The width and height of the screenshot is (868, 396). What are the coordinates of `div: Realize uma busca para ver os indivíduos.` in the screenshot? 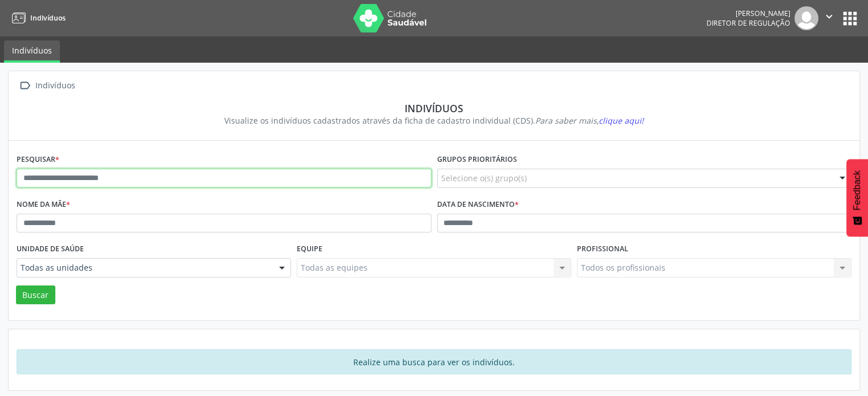 It's located at (434, 362).